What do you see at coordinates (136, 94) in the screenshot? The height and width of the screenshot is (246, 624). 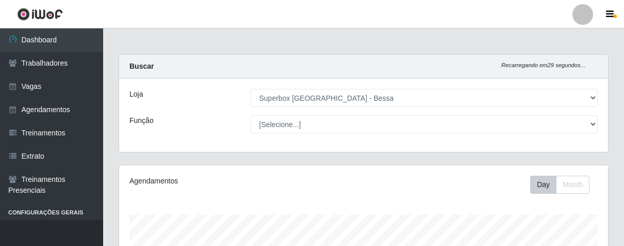 I see `label: Loja` at bounding box center [136, 94].